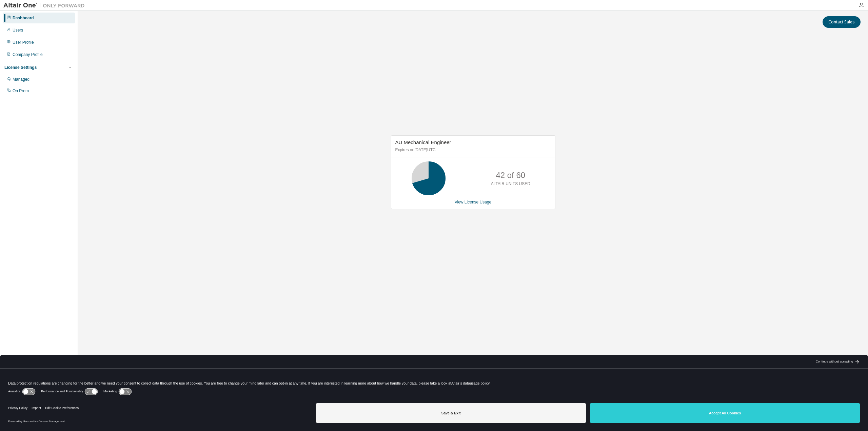  Describe the element at coordinates (473, 202) in the screenshot. I see `a: View License Usage` at that location.